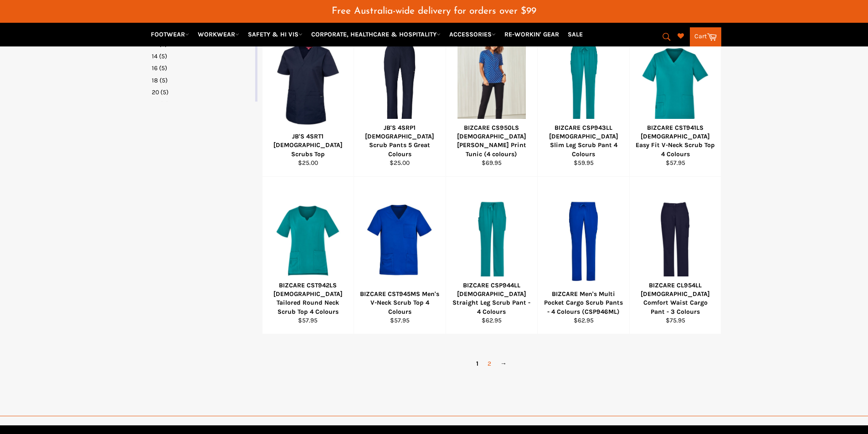 The width and height of the screenshot is (868, 434). Describe the element at coordinates (473, 34) in the screenshot. I see `a: ACCESSORIES` at that location.